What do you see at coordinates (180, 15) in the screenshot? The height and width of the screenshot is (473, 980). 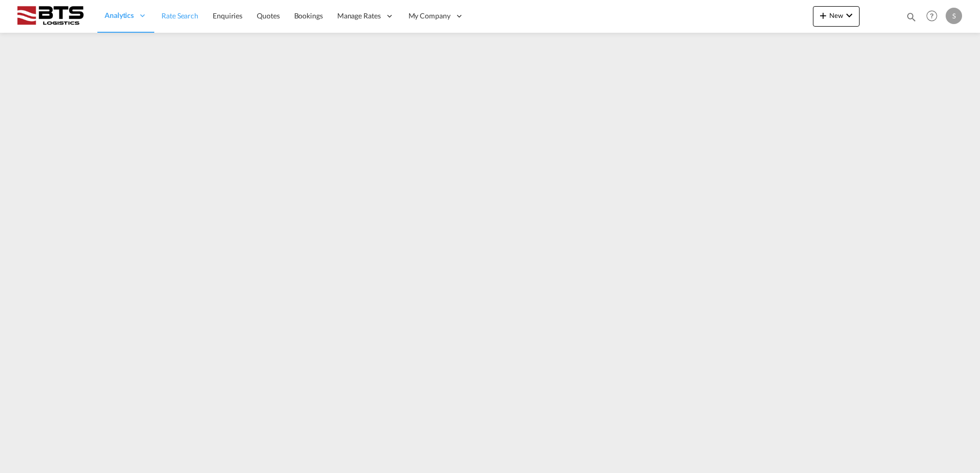 I see `span: Rate Search` at bounding box center [180, 15].